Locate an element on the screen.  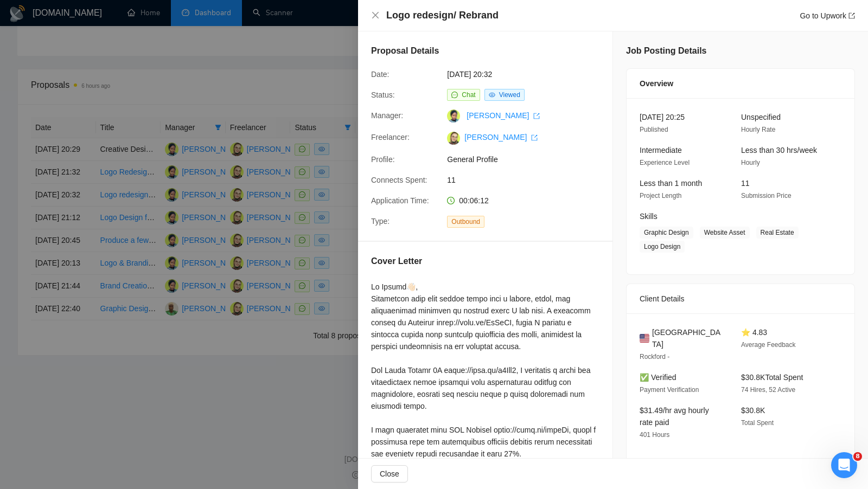
span: Project Length is located at coordinates (660, 195).